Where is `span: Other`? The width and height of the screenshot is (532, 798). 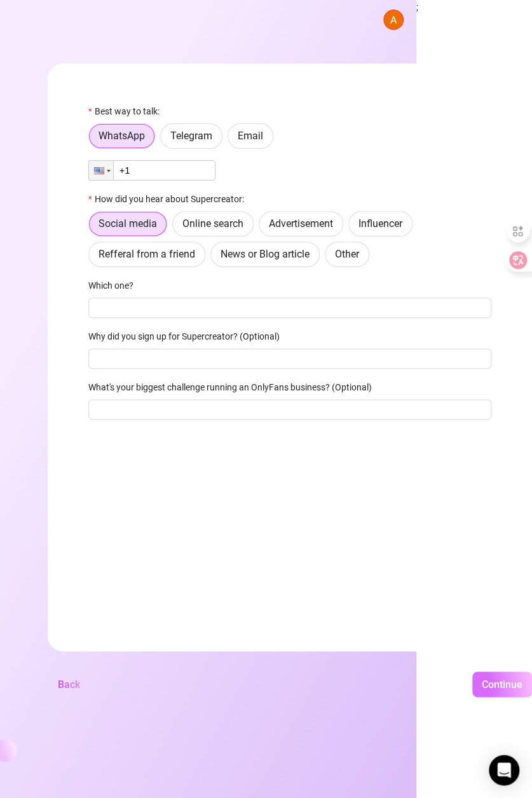
span: Other is located at coordinates (347, 254).